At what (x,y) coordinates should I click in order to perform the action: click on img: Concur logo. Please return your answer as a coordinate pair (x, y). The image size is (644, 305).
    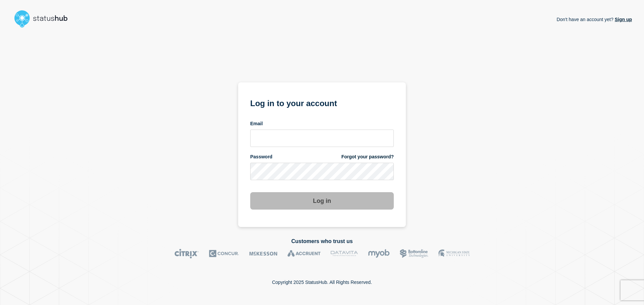
    Looking at the image, I should click on (224, 254).